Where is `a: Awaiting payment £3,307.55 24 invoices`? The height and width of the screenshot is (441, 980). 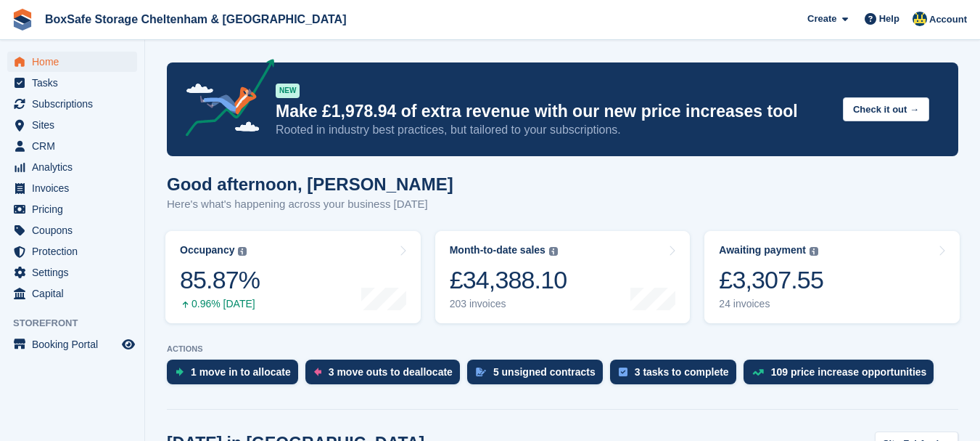
a: Awaiting payment £3,307.55 24 invoices is located at coordinates (832, 277).